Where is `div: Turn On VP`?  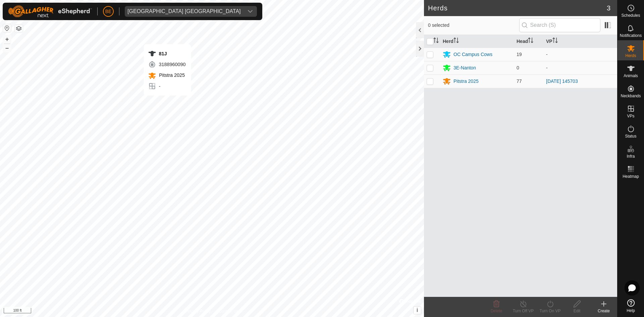
div: Turn On VP is located at coordinates (550, 311).